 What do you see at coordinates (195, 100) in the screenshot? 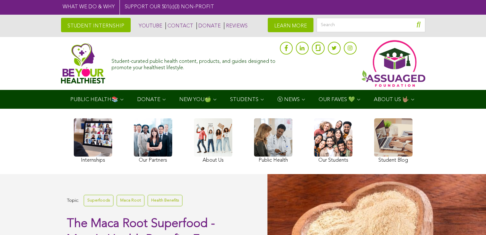
I see `span: NEW YOU🍏` at bounding box center [195, 100].